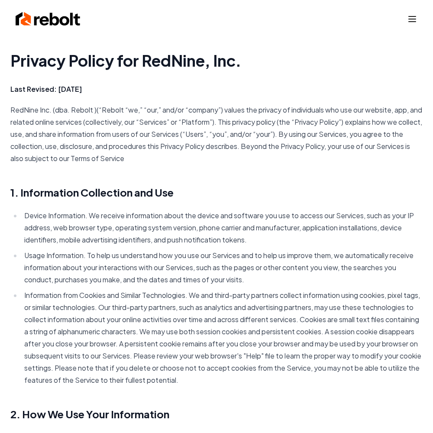 The image size is (433, 433). Describe the element at coordinates (217, 414) in the screenshot. I see `h2: 2. How We Use Your Information` at that location.